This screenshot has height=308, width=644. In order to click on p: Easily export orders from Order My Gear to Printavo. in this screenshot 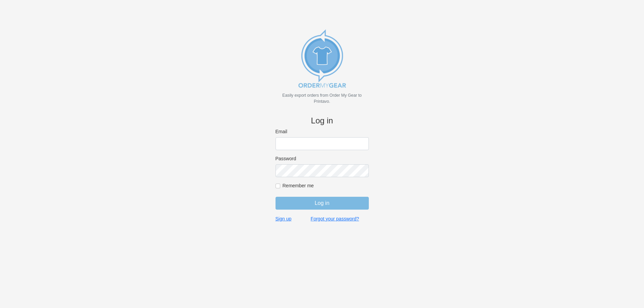, I will do `click(322, 98)`.